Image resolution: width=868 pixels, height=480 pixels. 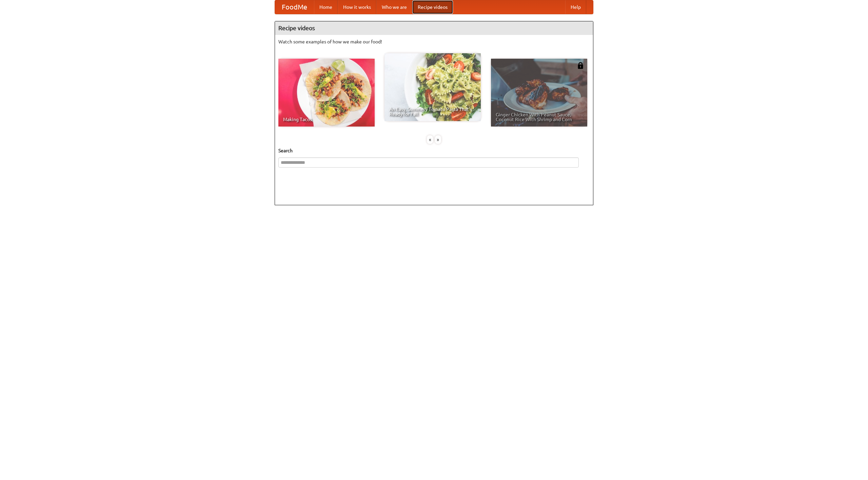 What do you see at coordinates (434, 41) in the screenshot?
I see `p: Watch some examples of how we make our food!` at bounding box center [434, 41].